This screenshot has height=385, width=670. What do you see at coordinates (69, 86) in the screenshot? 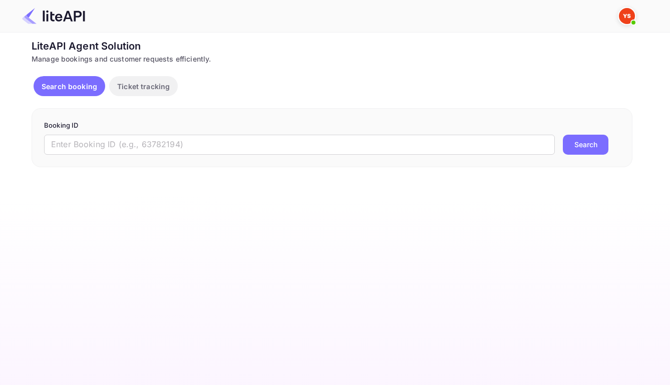
I see `p: Search booking` at bounding box center [69, 86].